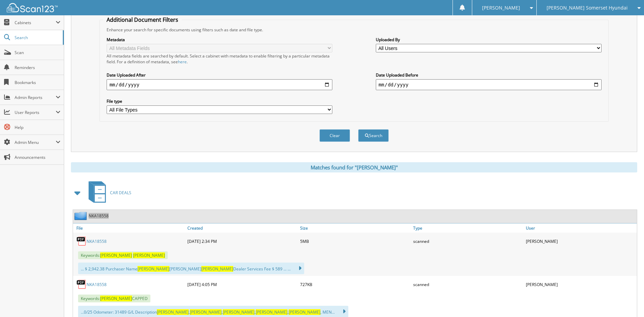 The image size is (644, 317). I want to click on label: File type, so click(219, 101).